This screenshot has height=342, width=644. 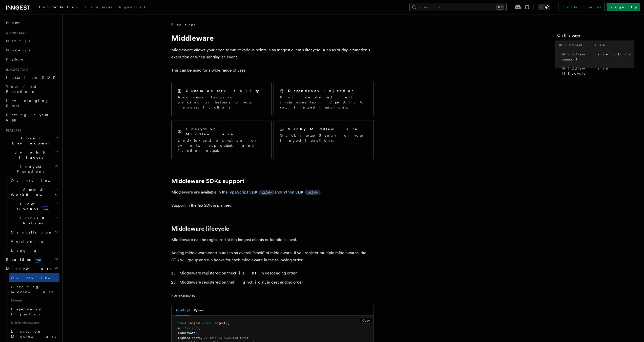 What do you see at coordinates (623, 7) in the screenshot?
I see `a: Sign Up` at bounding box center [623, 7].